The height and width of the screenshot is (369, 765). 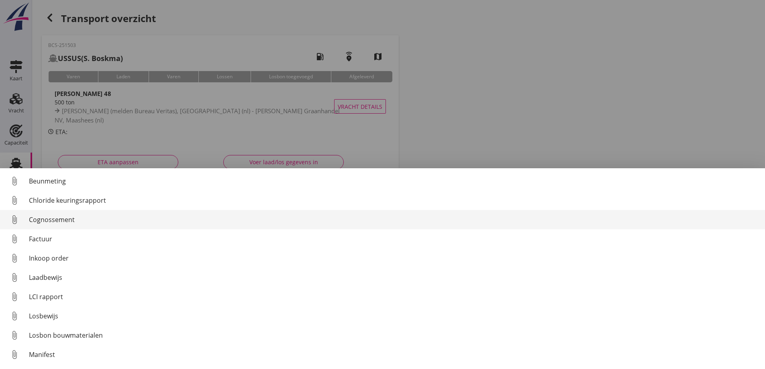 What do you see at coordinates (393, 335) in the screenshot?
I see `div: Losbon bouwmaterialen` at bounding box center [393, 335].